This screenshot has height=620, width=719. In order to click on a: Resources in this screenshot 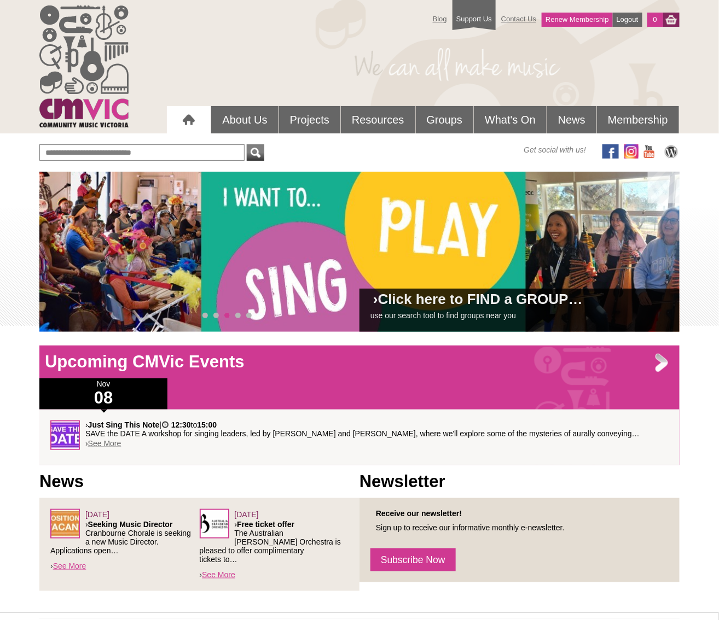, I will do `click(378, 120)`.